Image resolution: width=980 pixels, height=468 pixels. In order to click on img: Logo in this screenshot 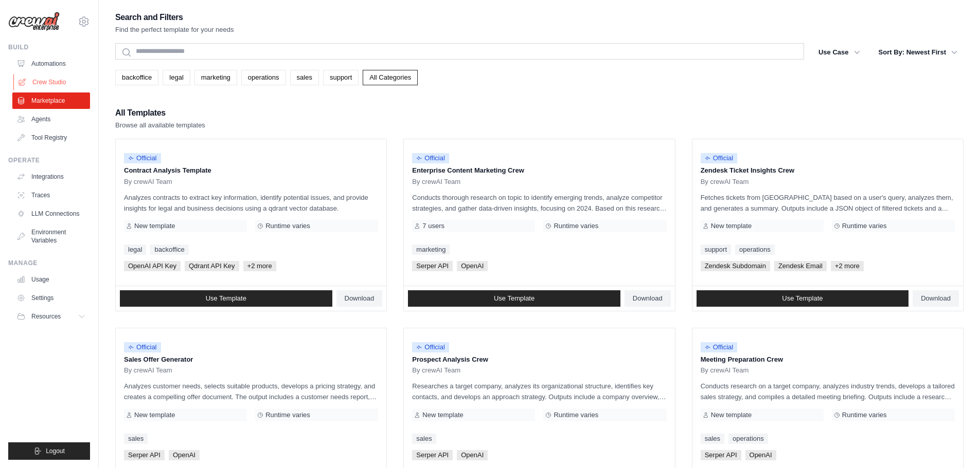, I will do `click(34, 22)`.